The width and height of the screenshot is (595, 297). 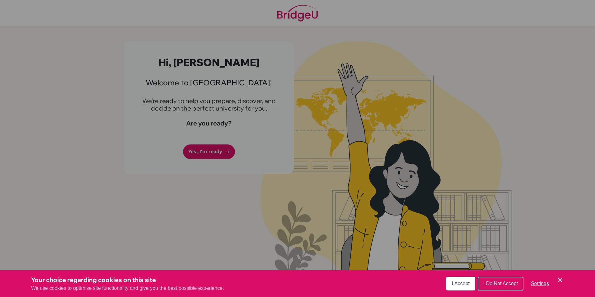 I want to click on h3: Your choice regarding cookies on this site, so click(x=128, y=280).